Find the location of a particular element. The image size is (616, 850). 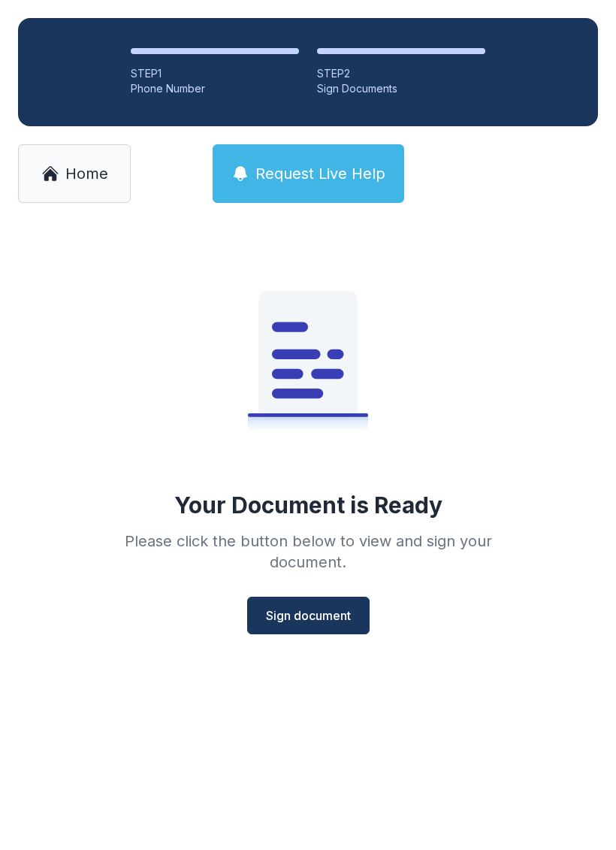

div: Phone Number is located at coordinates (215, 89).